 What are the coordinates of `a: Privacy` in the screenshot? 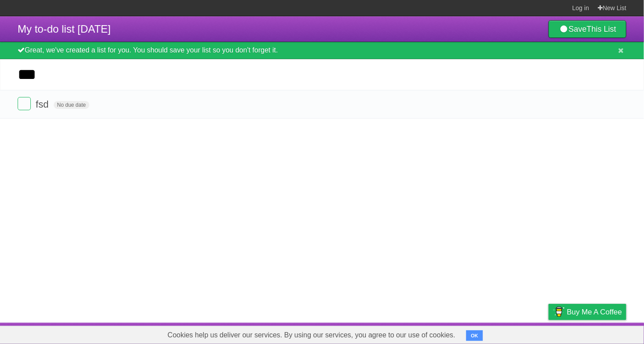 It's located at (548, 333).